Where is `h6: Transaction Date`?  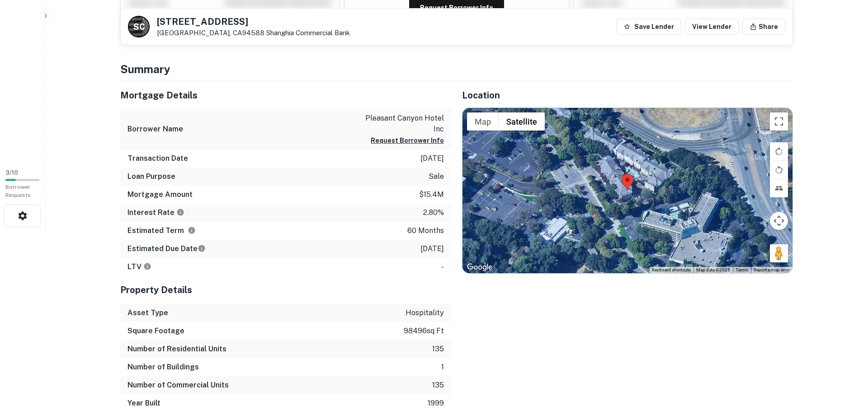 h6: Transaction Date is located at coordinates (158, 159).